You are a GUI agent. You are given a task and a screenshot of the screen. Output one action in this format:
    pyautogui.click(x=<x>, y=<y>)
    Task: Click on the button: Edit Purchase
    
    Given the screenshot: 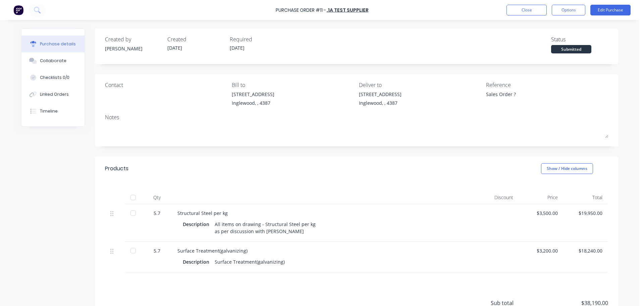 What is the action you would take?
    pyautogui.click(x=611, y=10)
    